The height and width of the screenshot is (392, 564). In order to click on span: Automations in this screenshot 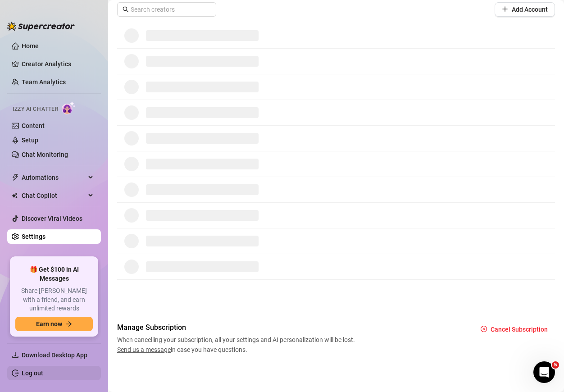, I will do `click(54, 178)`.